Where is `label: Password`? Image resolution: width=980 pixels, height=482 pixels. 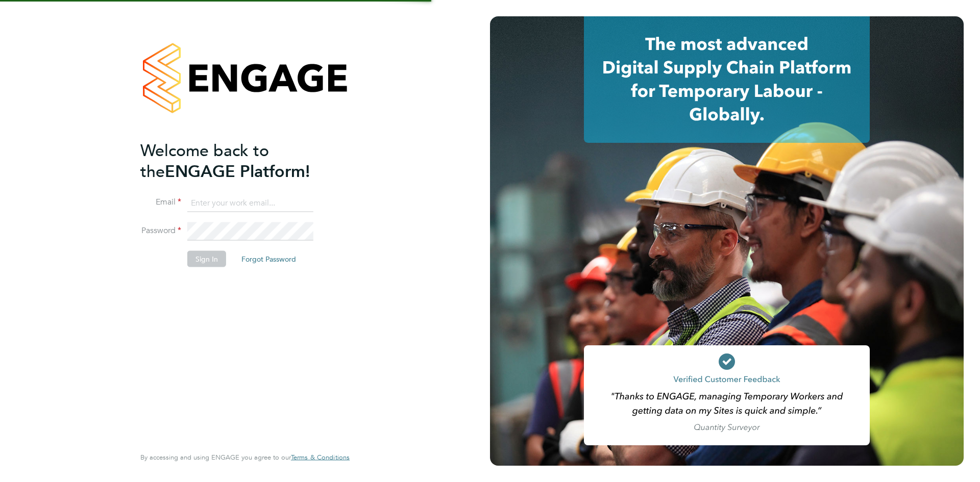 label: Password is located at coordinates (161, 230).